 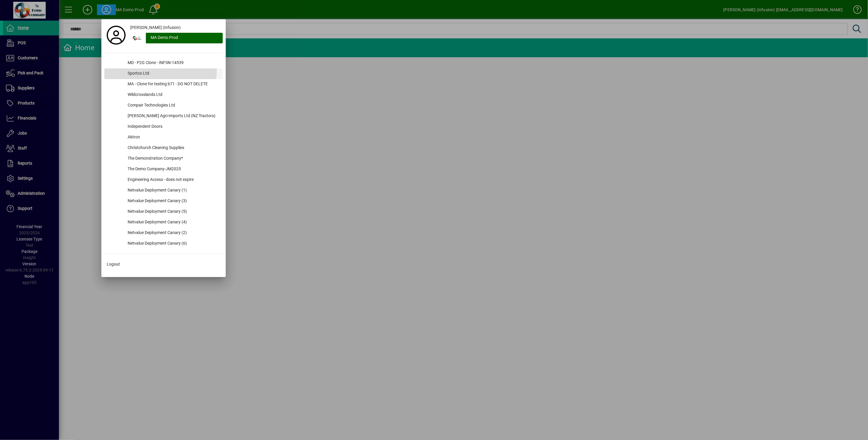 What do you see at coordinates (113, 264) in the screenshot?
I see `span: Logout` at bounding box center [113, 264].